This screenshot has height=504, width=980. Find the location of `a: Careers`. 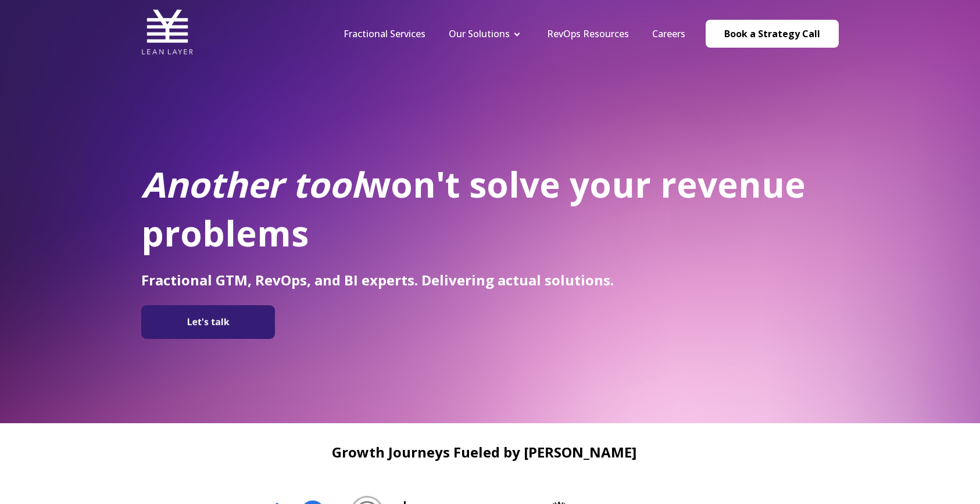

a: Careers is located at coordinates (668, 34).